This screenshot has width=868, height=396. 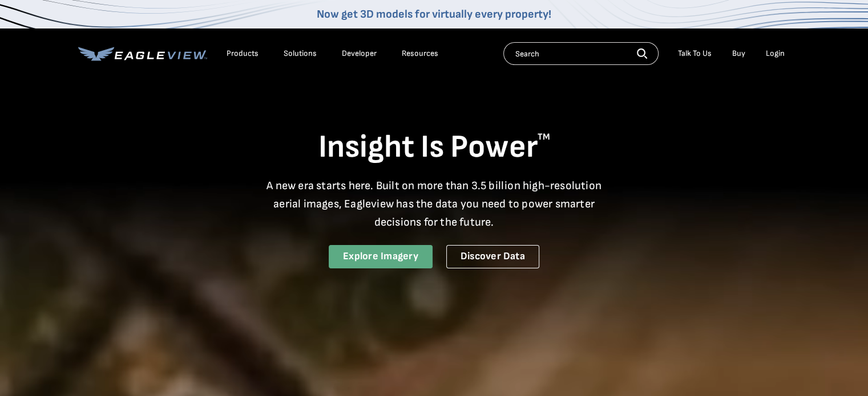 What do you see at coordinates (544, 137) in the screenshot?
I see `sup: TM` at bounding box center [544, 137].